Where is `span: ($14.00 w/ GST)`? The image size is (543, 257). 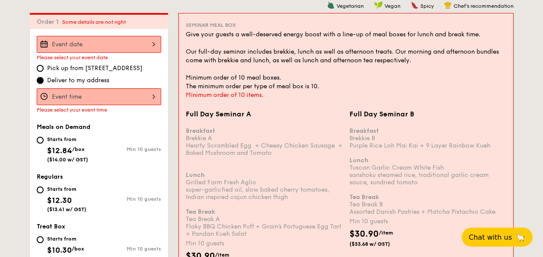 span: ($14.00 w/ GST) is located at coordinates (67, 160).